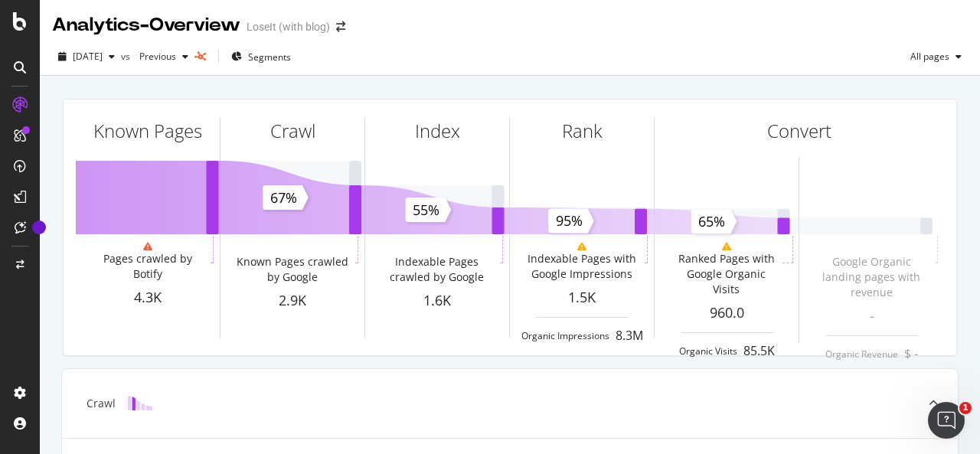 This screenshot has width=980, height=454. I want to click on div: 2.9K, so click(292, 301).